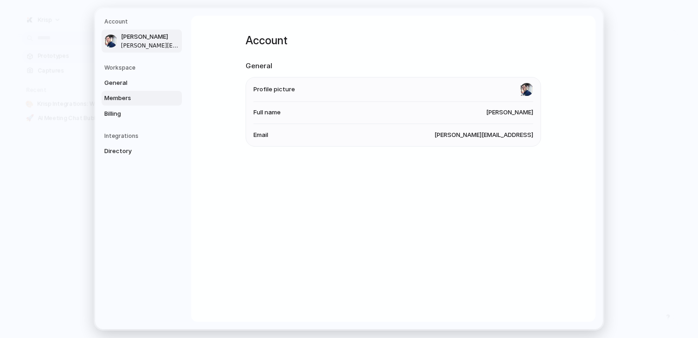 Image resolution: width=698 pixels, height=338 pixels. Describe the element at coordinates (261, 135) in the screenshot. I see `span: Email` at that location.